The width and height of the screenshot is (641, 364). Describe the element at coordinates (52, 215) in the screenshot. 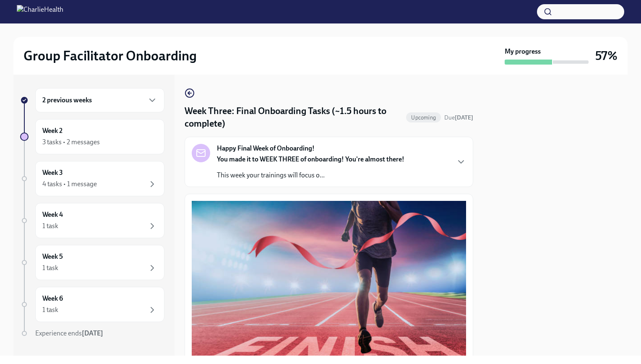

I see `h6: Week 4` at that location.